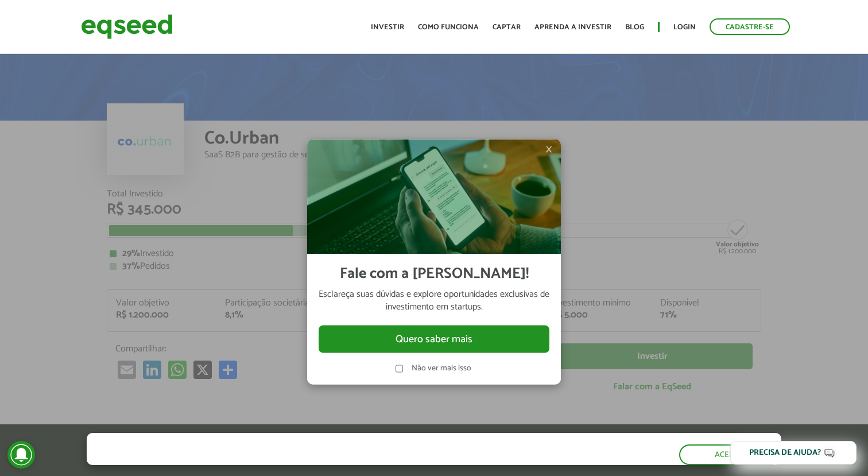 The image size is (868, 476). Describe the element at coordinates (684, 27) in the screenshot. I see `a: Login` at that location.